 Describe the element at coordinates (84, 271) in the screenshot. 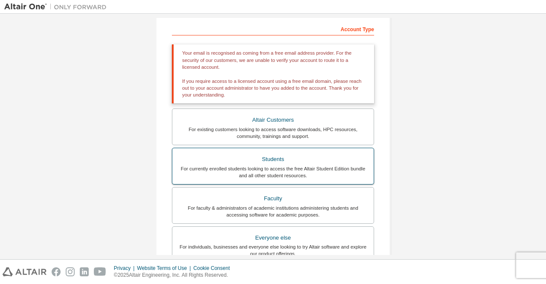

I see `img: linkedin.svg` at that location.